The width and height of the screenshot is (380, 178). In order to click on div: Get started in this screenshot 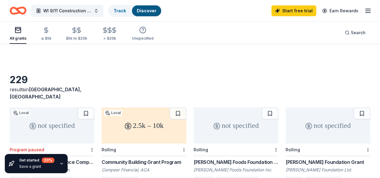, I will do `click(37, 160)`.